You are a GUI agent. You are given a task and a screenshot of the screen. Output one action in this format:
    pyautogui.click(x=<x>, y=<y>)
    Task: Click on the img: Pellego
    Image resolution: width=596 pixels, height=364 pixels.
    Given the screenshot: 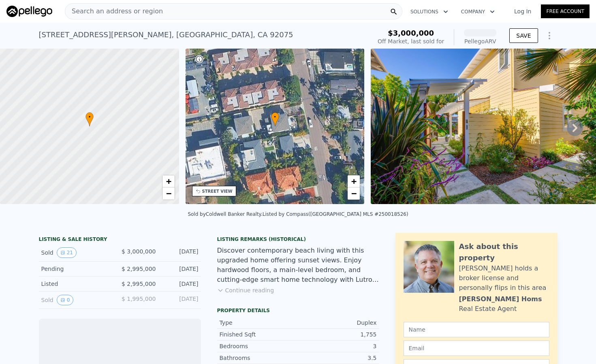 What is the action you would take?
    pyautogui.click(x=29, y=11)
    